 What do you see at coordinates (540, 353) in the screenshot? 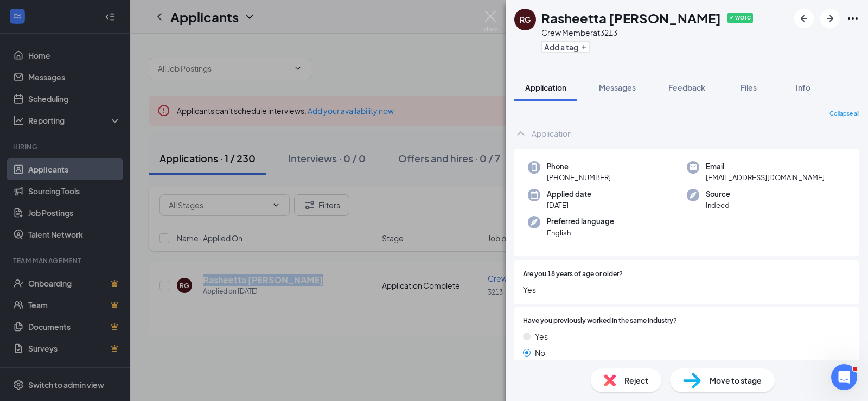
I see `span: No` at bounding box center [540, 353].